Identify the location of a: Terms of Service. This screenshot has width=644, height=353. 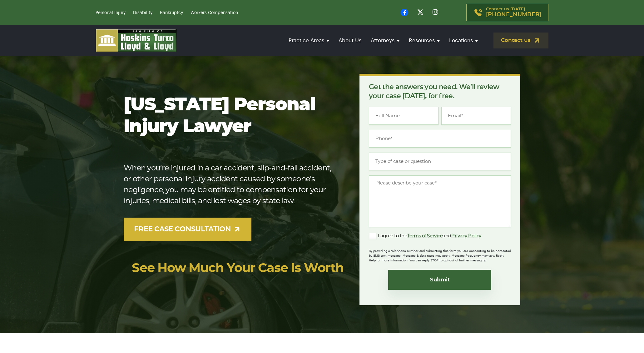
(425, 236).